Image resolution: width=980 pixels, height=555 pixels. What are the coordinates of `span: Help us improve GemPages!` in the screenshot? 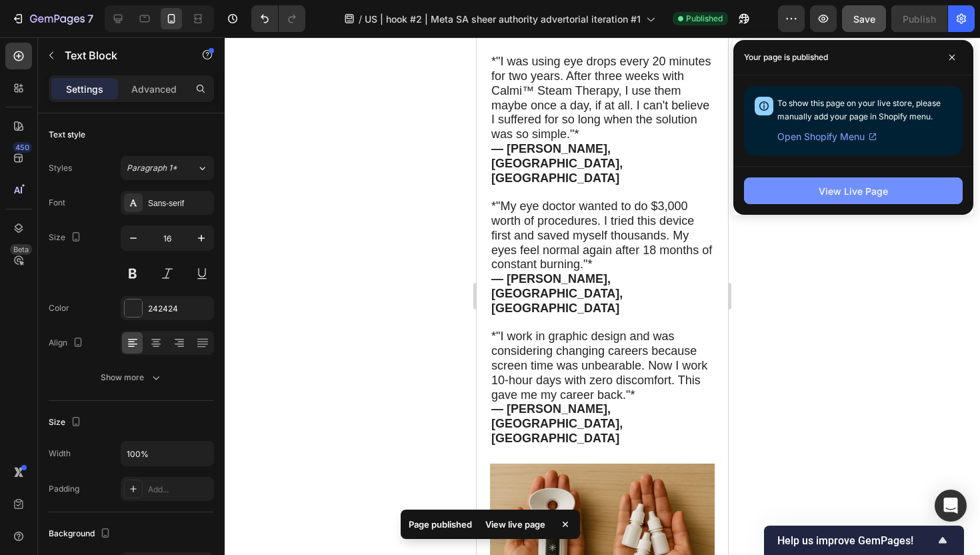 It's located at (856, 540).